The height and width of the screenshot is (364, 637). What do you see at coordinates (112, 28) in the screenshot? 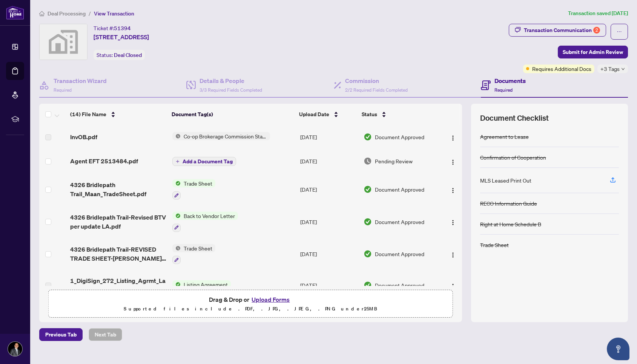
I see `div: Ticket #:` at bounding box center [112, 28].